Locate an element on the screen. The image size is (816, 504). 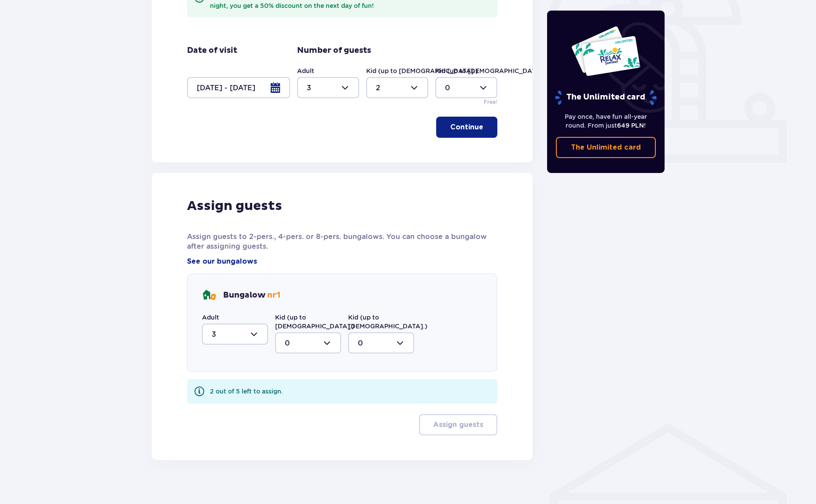
span: nr 1 is located at coordinates (274, 295).